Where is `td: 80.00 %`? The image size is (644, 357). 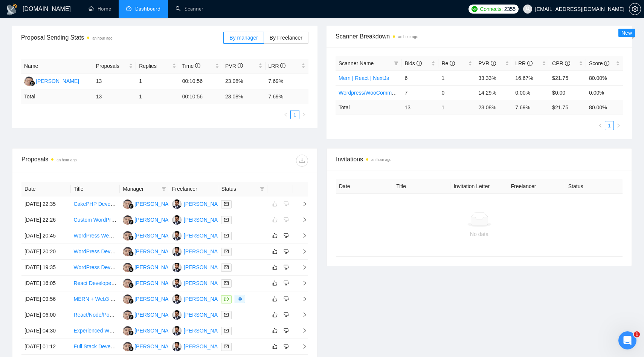
td: 80.00 % is located at coordinates (604, 107).